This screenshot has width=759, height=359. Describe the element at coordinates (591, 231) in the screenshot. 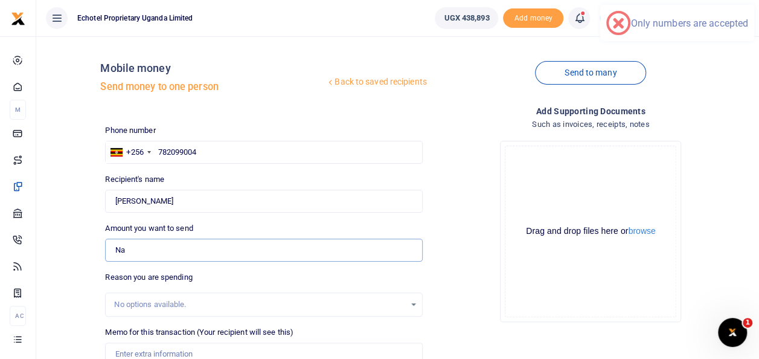

I see `div: File Uploader` at that location.